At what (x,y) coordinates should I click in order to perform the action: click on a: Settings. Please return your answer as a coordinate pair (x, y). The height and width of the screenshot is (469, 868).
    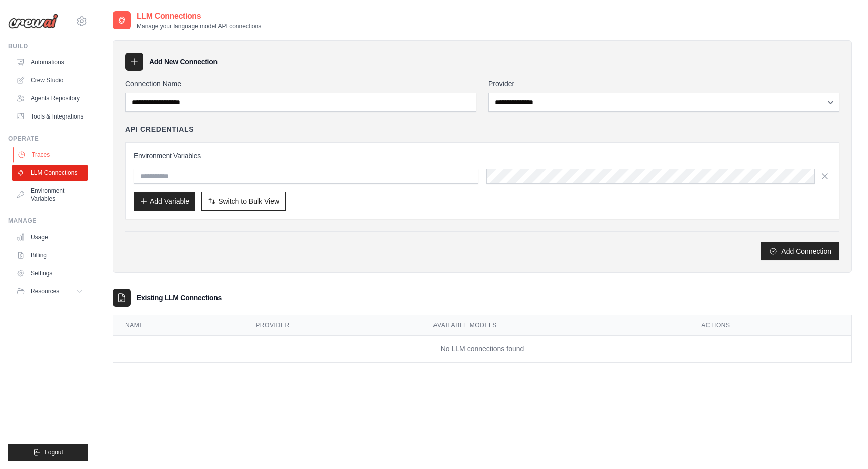
    Looking at the image, I should click on (50, 273).